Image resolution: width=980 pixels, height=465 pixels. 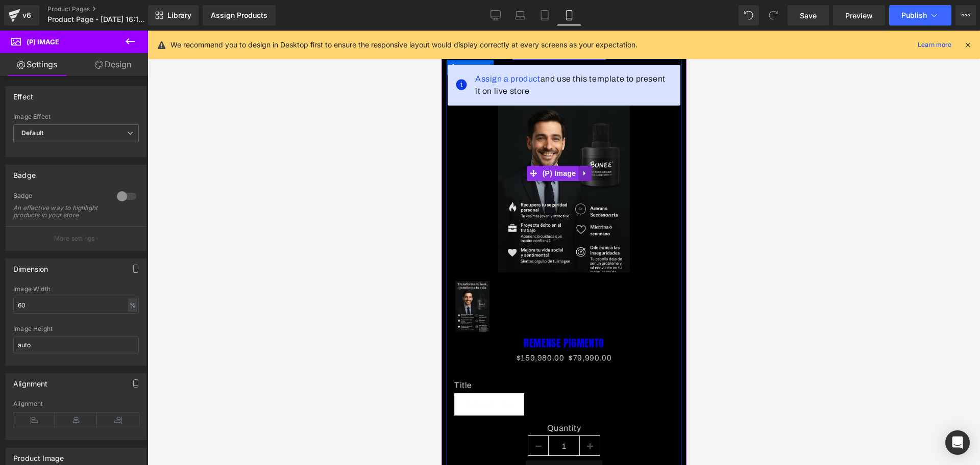 What do you see at coordinates (149, 328) in the screenshot?
I see `span: $79,990.00` at bounding box center [149, 328].